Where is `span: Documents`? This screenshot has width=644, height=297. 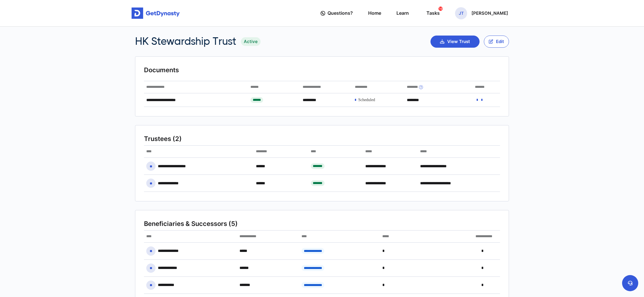 span: Documents is located at coordinates (161, 70).